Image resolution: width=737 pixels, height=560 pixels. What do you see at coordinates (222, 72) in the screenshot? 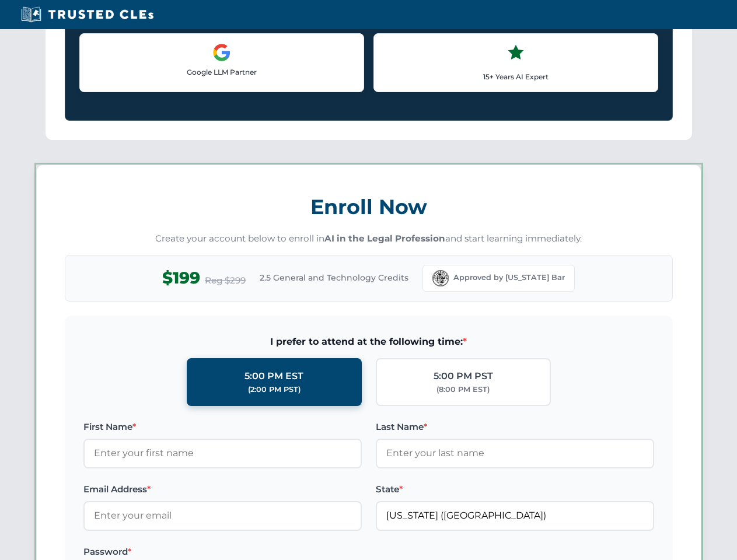
I see `p: Google LLM Partner` at bounding box center [222, 72].